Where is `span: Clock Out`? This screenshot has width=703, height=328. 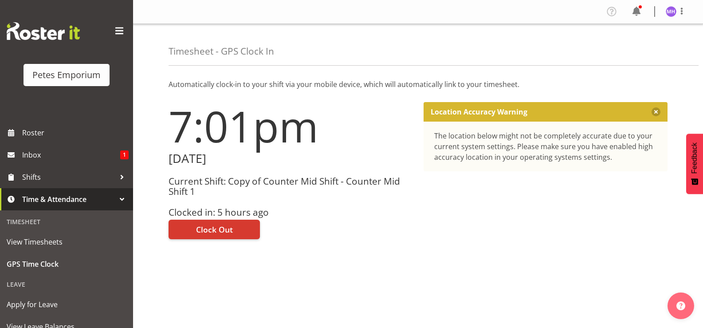 span: Clock Out is located at coordinates (214, 229).